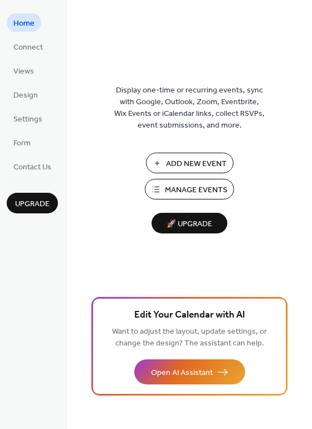  I want to click on button: Open AI Assistant, so click(190, 372).